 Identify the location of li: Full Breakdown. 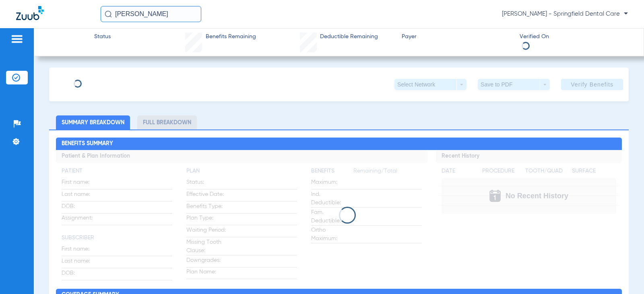
(167, 122).